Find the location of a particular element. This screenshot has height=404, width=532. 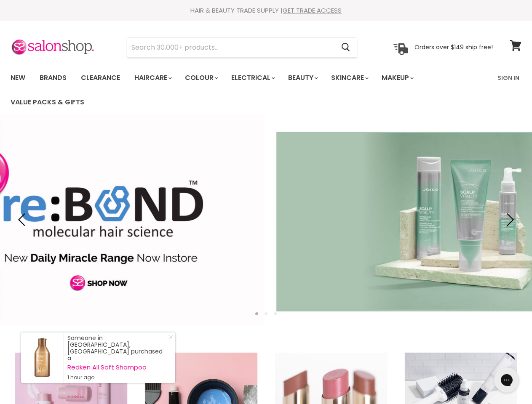

a: Makeup is located at coordinates (396, 78).